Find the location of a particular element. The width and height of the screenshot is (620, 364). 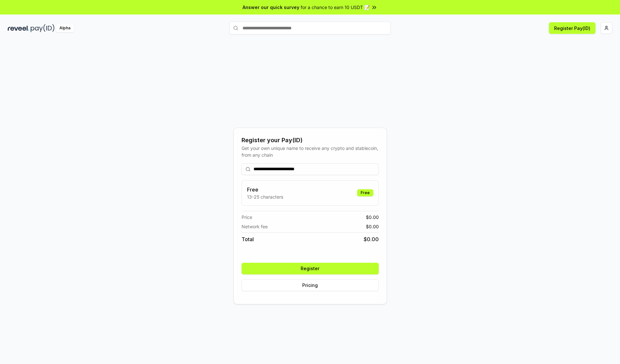

span: Network fee is located at coordinates (254, 226).